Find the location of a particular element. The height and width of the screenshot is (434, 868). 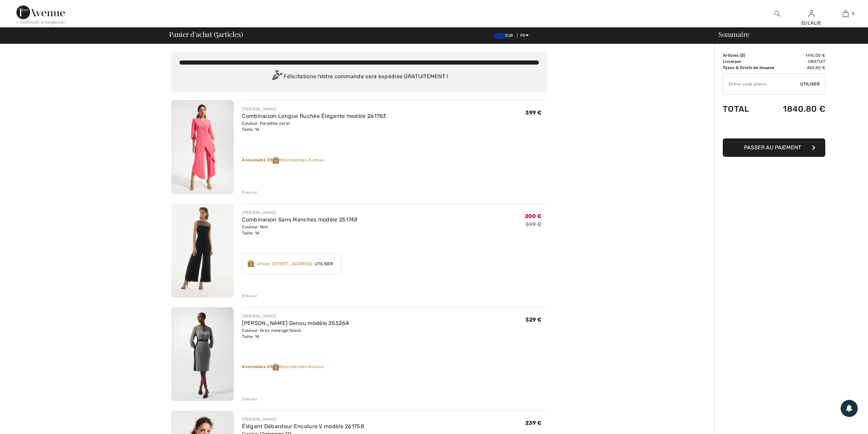

td: Gratuit is located at coordinates (802, 61).